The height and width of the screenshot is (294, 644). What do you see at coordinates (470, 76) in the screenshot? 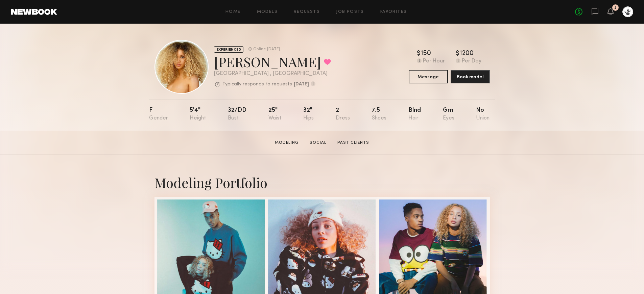
I see `a: Book model` at bounding box center [470, 76].